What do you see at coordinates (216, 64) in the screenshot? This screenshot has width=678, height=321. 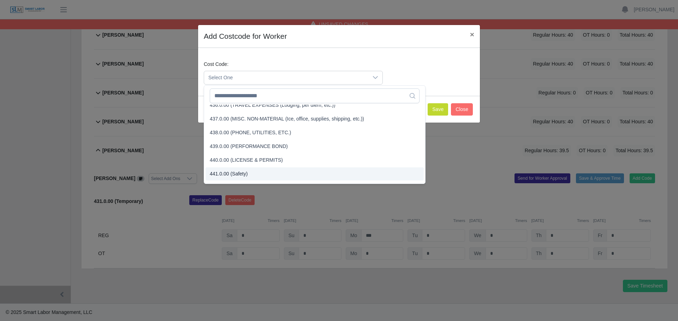 I see `label: Cost Code:` at bounding box center [216, 64].